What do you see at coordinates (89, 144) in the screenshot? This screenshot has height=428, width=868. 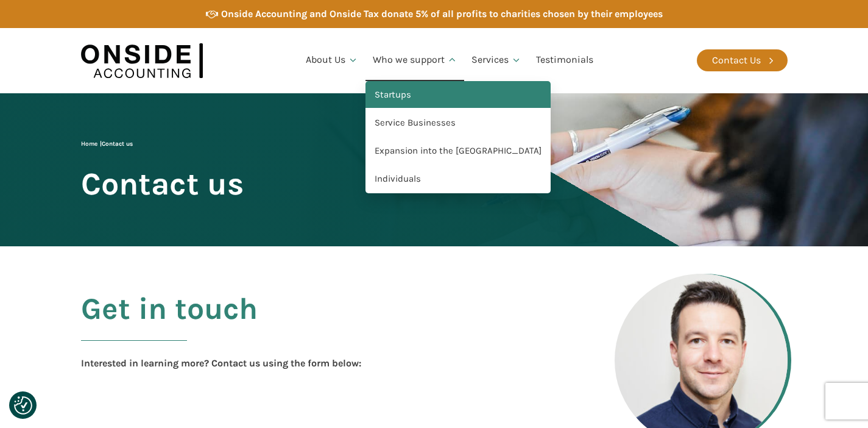 I see `a: Home` at bounding box center [89, 144].